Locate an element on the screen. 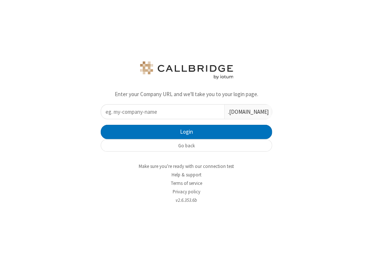 The height and width of the screenshot is (260, 373). input: eg. my-company-name is located at coordinates (163, 112).